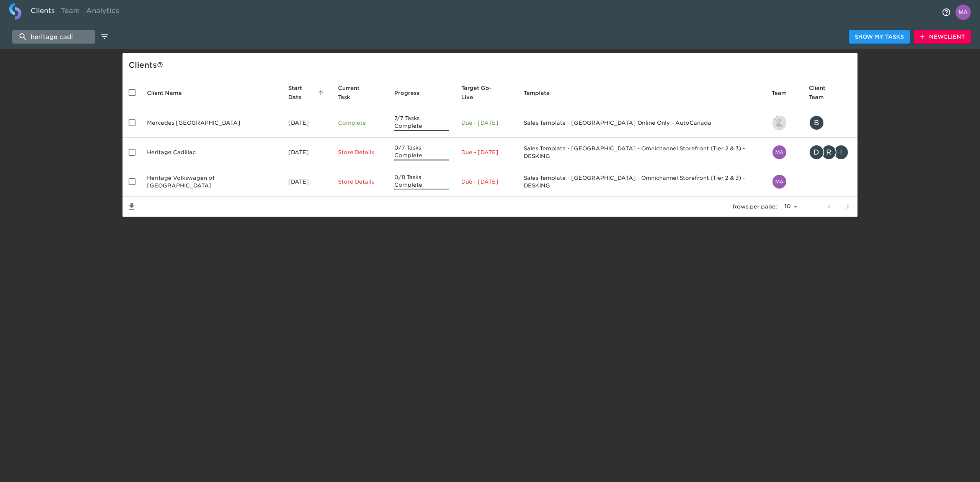 This screenshot has height=482, width=980. I want to click on span: New Client, so click(942, 37).